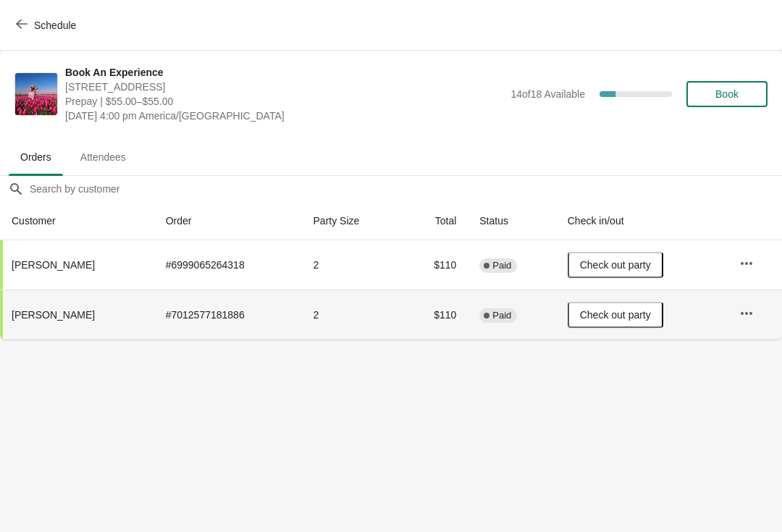 The height and width of the screenshot is (532, 782). I want to click on span: Orders, so click(35, 157).